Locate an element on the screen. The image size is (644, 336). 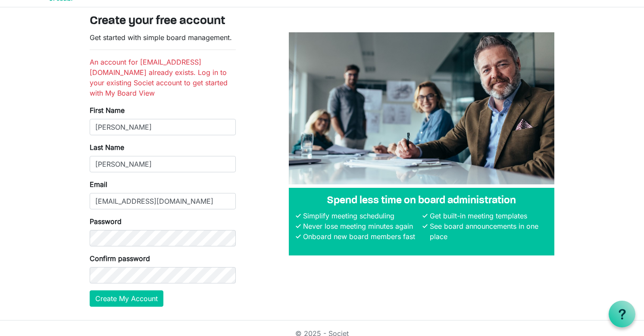
li: Simplify meeting scheduling is located at coordinates (361, 216).